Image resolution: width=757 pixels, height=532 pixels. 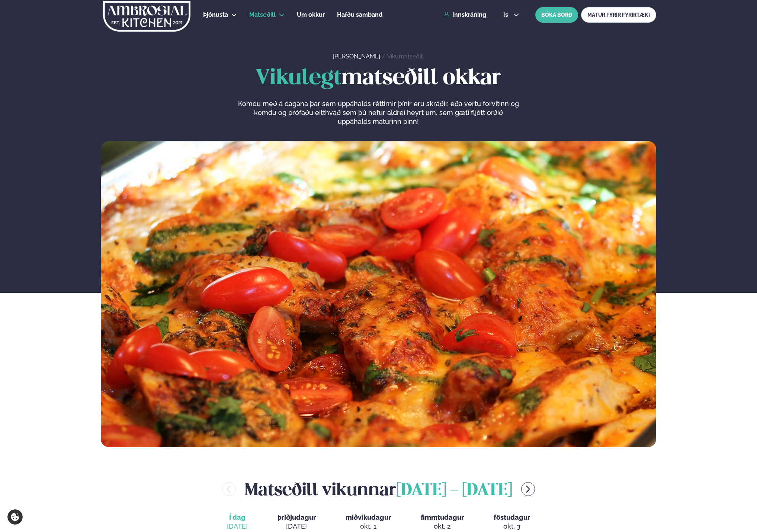 What do you see at coordinates (215, 14) in the screenshot?
I see `span: Þjónusta` at bounding box center [215, 14].